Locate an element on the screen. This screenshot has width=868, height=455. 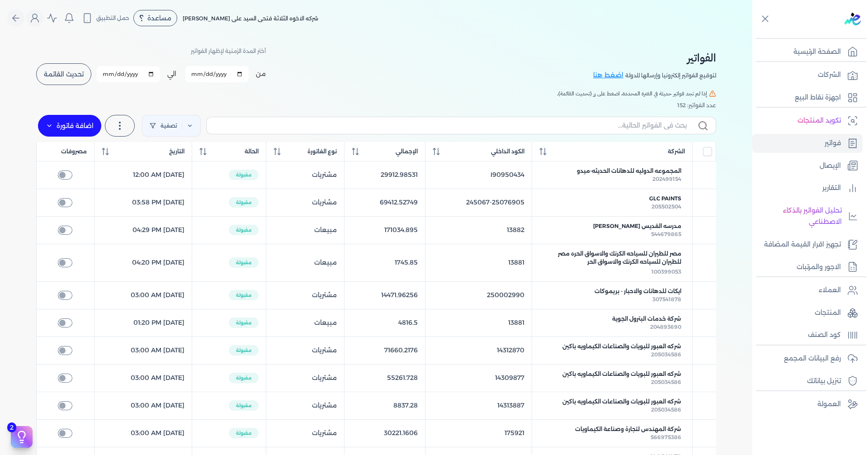
a: اجهزة نقاط البيع is located at coordinates (808, 97).